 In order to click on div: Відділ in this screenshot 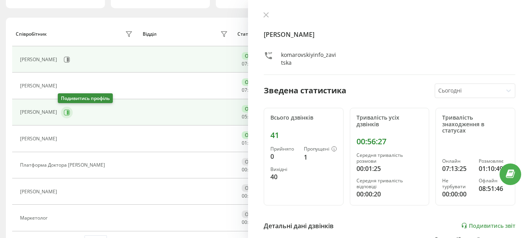, I will do `click(149, 34)`.